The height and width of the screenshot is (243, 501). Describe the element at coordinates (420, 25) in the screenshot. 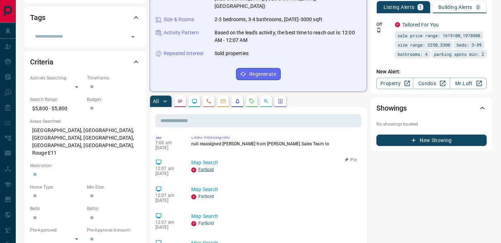

I see `a: Tailored For You` at that location.